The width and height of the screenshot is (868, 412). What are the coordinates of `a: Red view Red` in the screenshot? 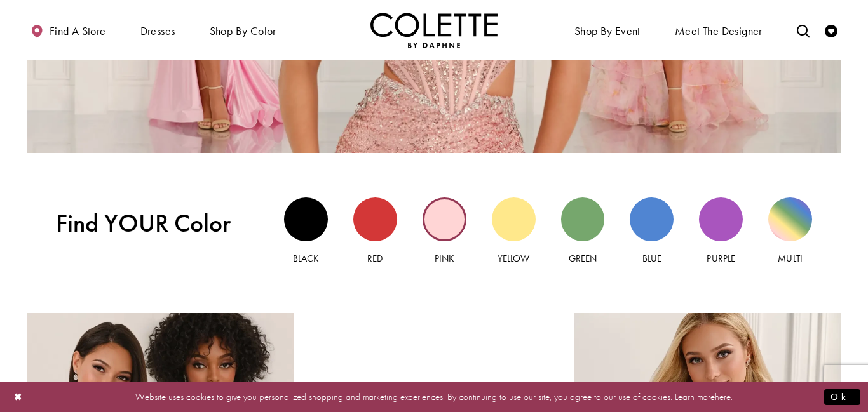 It's located at (375, 231).